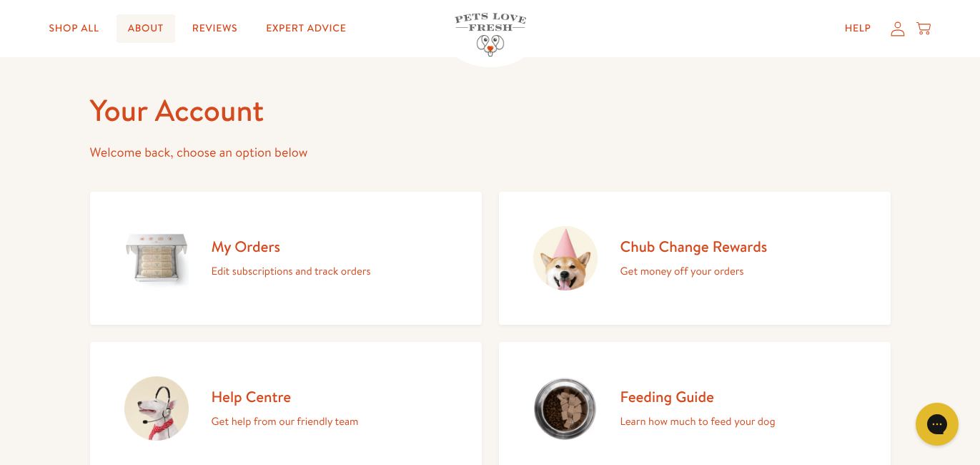  Describe the element at coordinates (146, 28) in the screenshot. I see `a: About` at that location.